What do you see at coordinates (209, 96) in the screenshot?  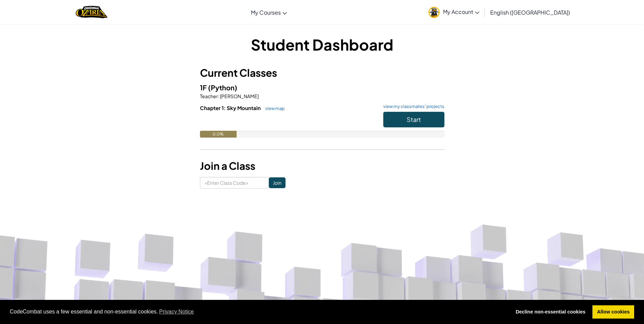 I see `span: Teacher` at bounding box center [209, 96].